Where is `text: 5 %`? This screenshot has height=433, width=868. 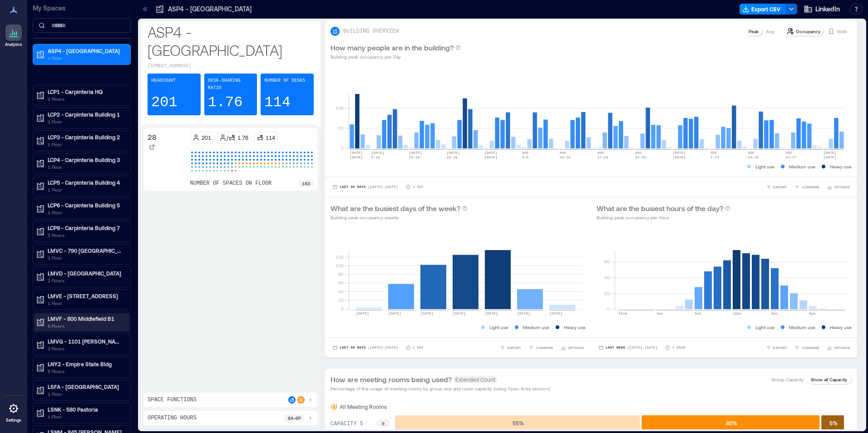 text: 5 % is located at coordinates (833, 423).